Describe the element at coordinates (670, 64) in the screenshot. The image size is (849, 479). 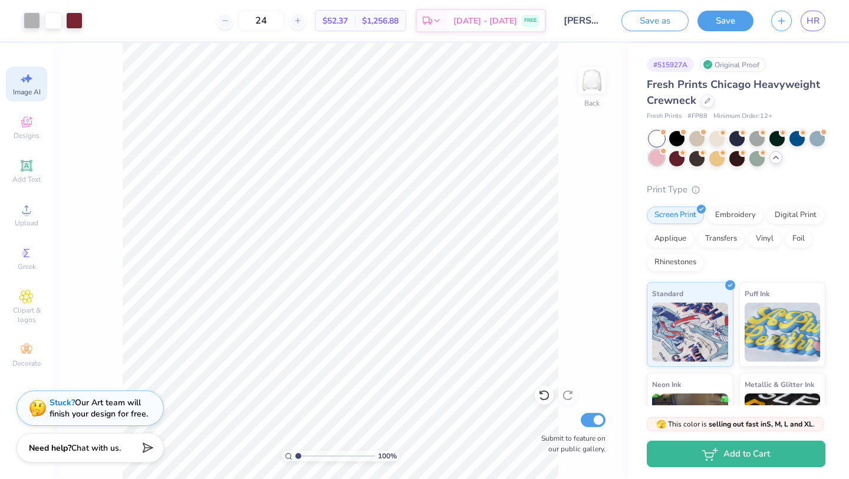
I see `div: # 515927A` at that location.